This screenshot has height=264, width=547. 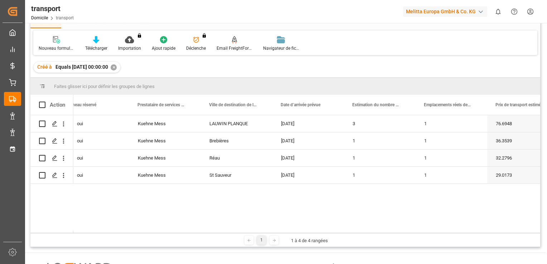 I want to click on div: Nouveau formulaire, so click(x=57, y=48).